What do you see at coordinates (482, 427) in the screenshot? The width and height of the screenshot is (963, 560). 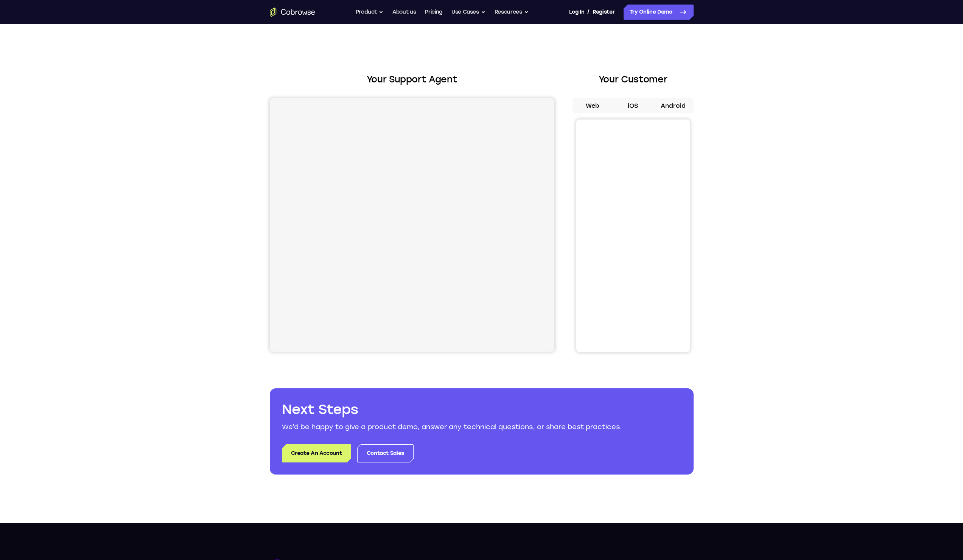 I see `p: We’d be happy to give a product demo, answer any technical questions, or share best practices.` at bounding box center [482, 427].